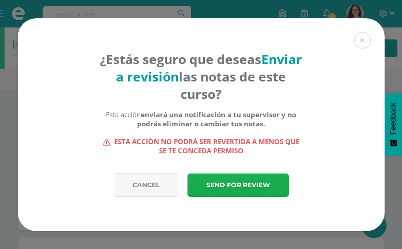 The width and height of the screenshot is (402, 249). Describe the element at coordinates (201, 77) in the screenshot. I see `h4: ¿Estás seguro que deseas las notas de este curso?` at that location.